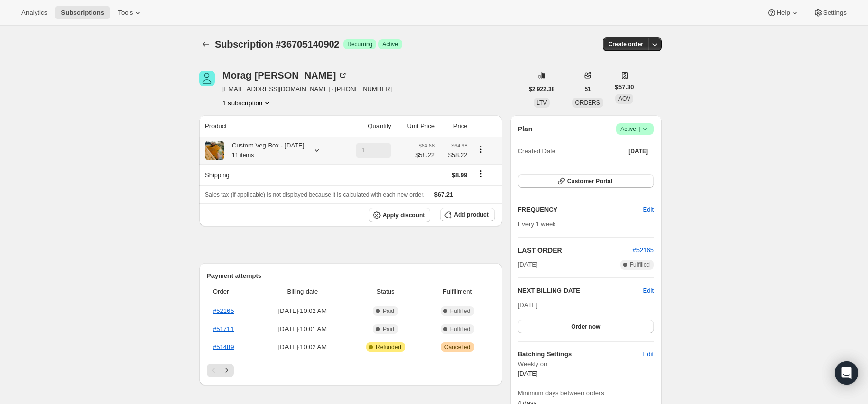  What do you see at coordinates (586, 327) in the screenshot?
I see `button: Order now` at bounding box center [586, 327].